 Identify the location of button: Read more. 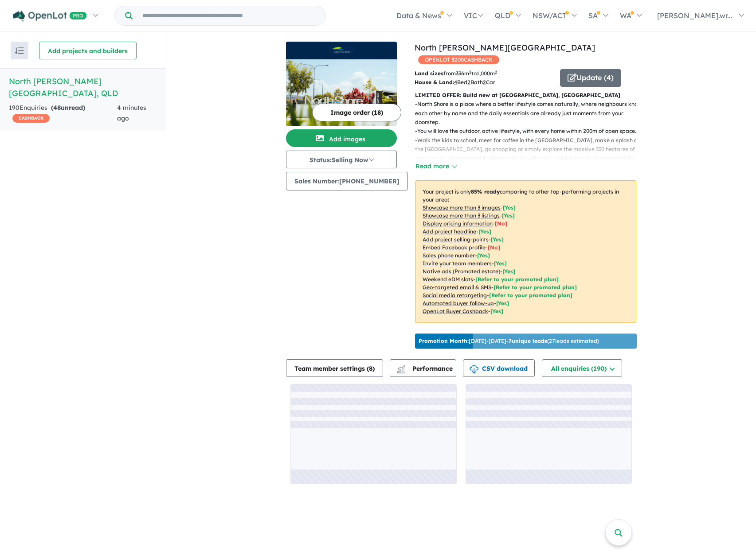
(436, 166).